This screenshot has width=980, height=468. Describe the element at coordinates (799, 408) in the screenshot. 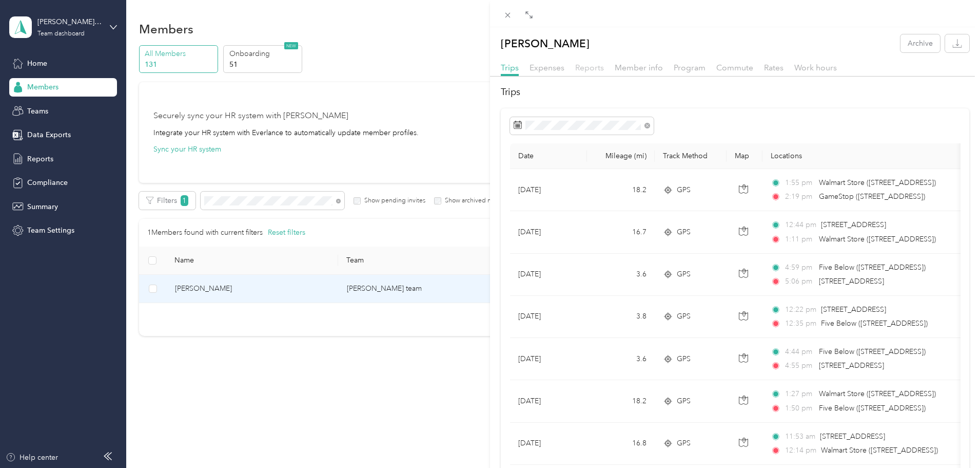

I see `span: 1:50 pm` at that location.